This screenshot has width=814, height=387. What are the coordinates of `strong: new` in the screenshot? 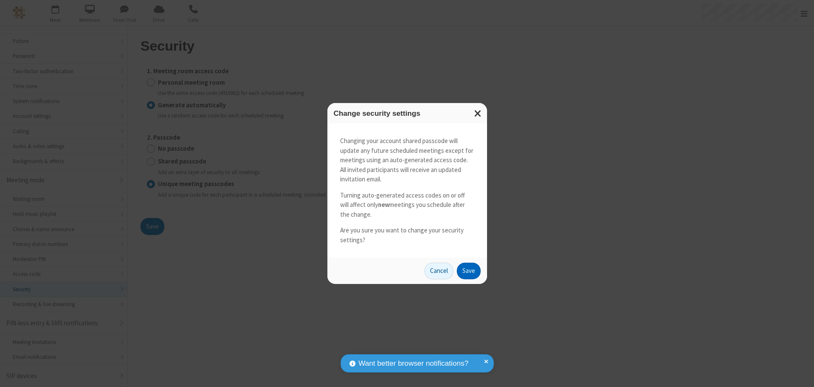 It's located at (384, 204).